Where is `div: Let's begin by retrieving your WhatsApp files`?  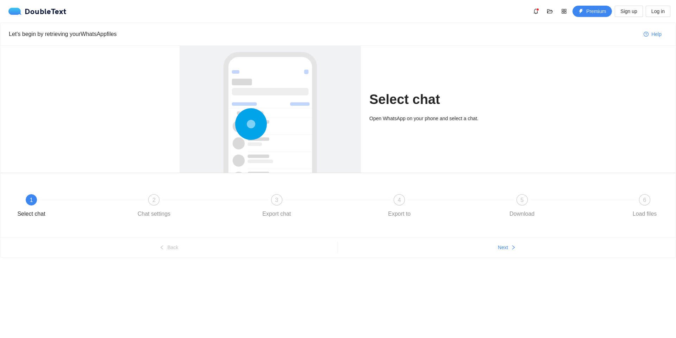 div: Let's begin by retrieving your WhatsApp files is located at coordinates (323, 34).